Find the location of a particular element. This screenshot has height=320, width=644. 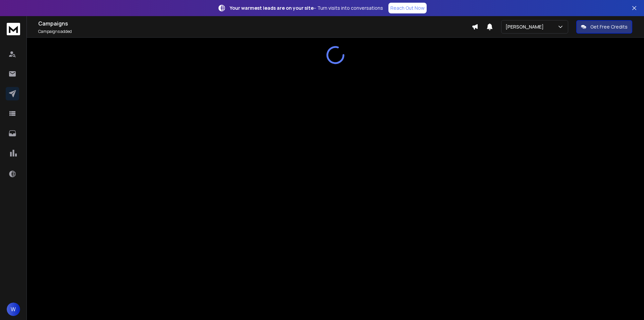

p: – Turn visits into conversations is located at coordinates (306, 8).